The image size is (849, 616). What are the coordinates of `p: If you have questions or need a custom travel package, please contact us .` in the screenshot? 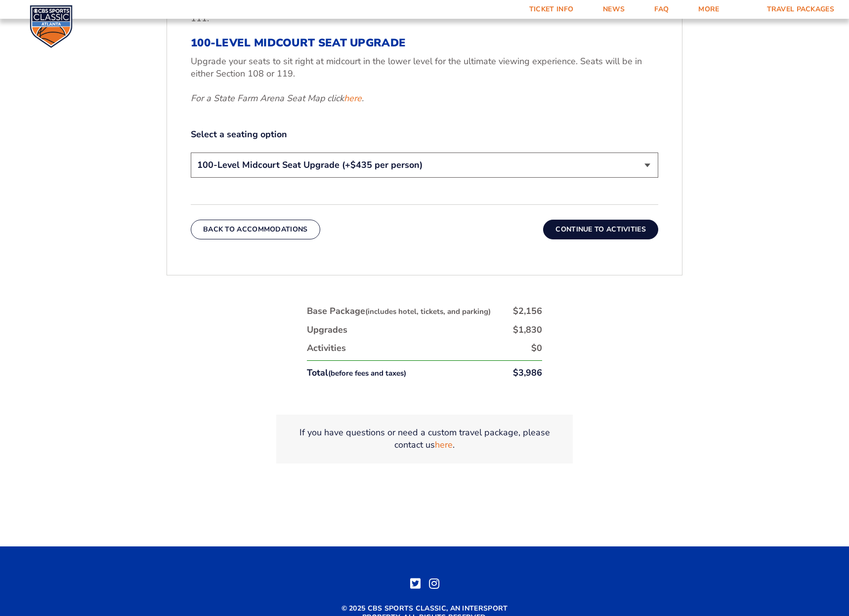 It's located at (424, 439).